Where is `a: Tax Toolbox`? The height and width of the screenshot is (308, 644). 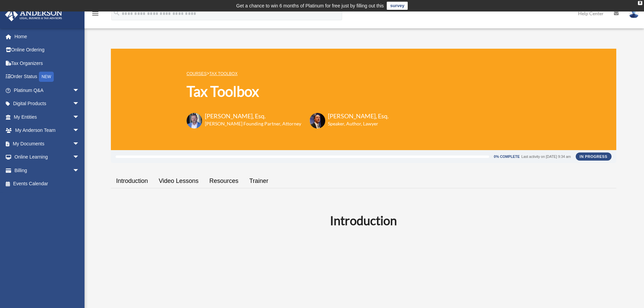 a: Tax Toolbox is located at coordinates (223, 74).